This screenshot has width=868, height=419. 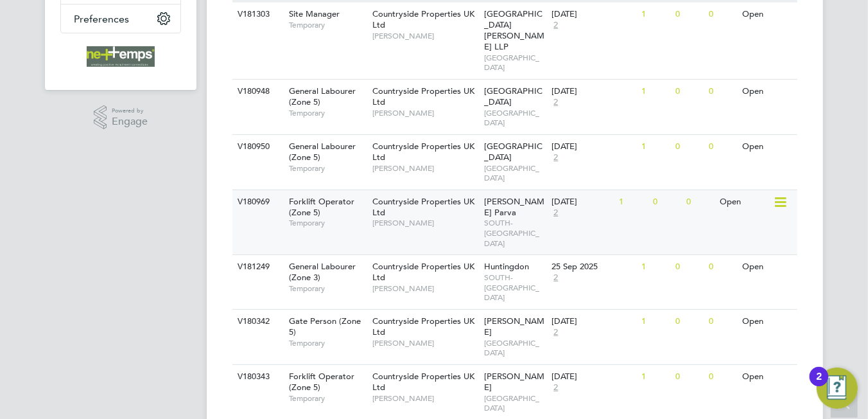 What do you see at coordinates (322, 272) in the screenshot?
I see `span: General Labourer (Zone 3)` at bounding box center [322, 272].